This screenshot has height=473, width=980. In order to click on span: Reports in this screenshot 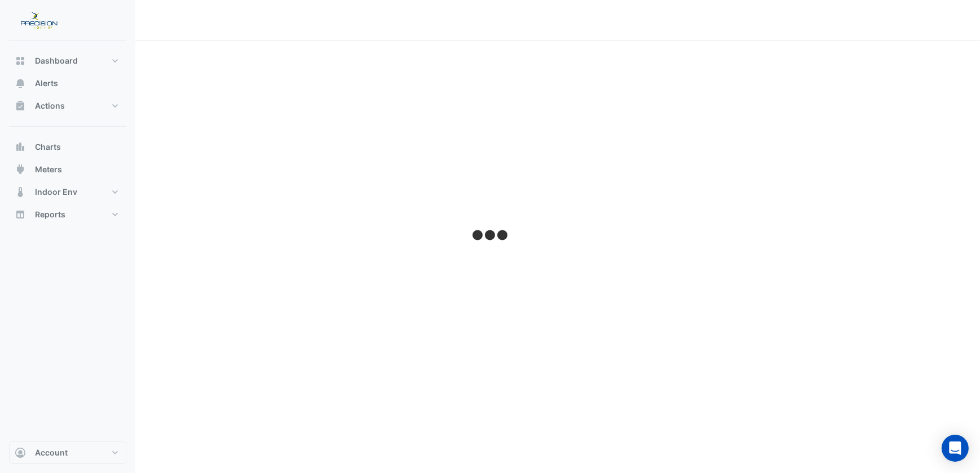, I will do `click(50, 214)`.